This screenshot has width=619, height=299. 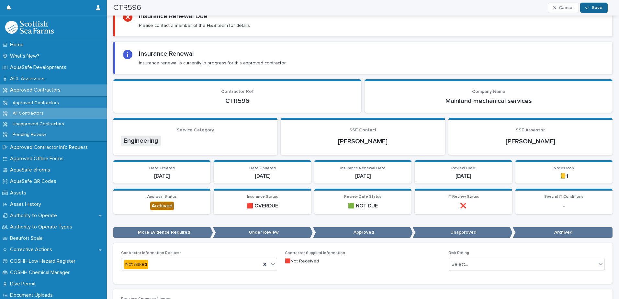 What do you see at coordinates (162, 206) in the screenshot?
I see `div: Archived` at bounding box center [162, 206].